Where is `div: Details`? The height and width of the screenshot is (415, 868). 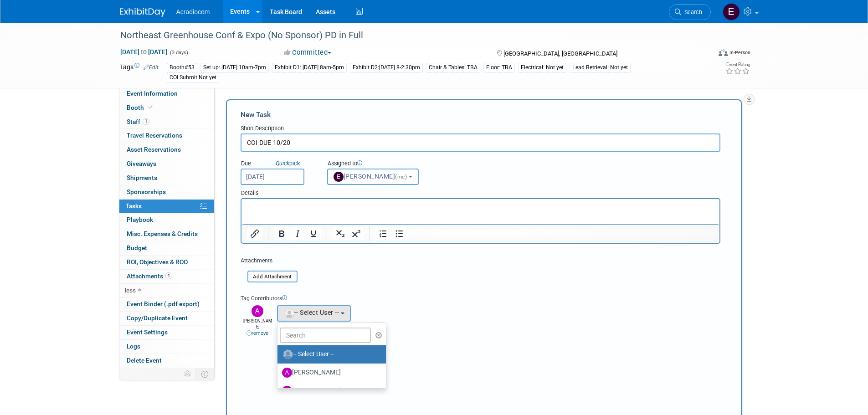
div: Details is located at coordinates (480, 191).